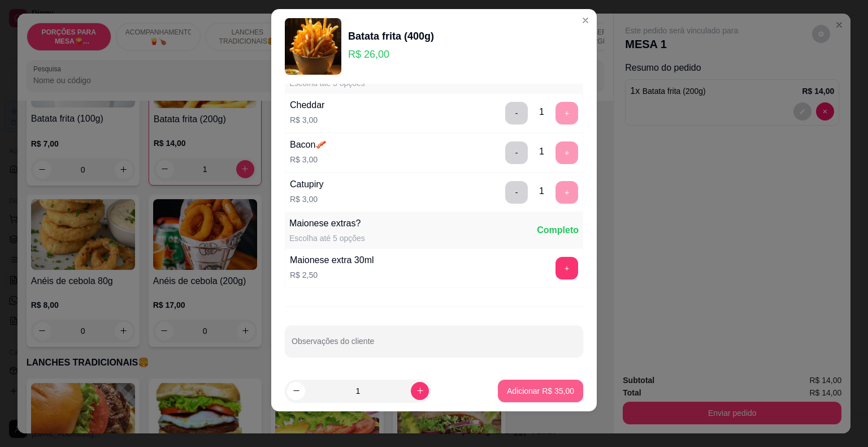  I want to click on button: add, so click(567, 268).